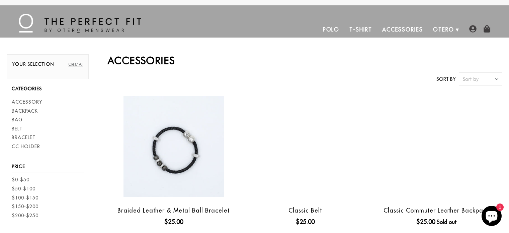  I want to click on a: $200-$250, so click(25, 215).